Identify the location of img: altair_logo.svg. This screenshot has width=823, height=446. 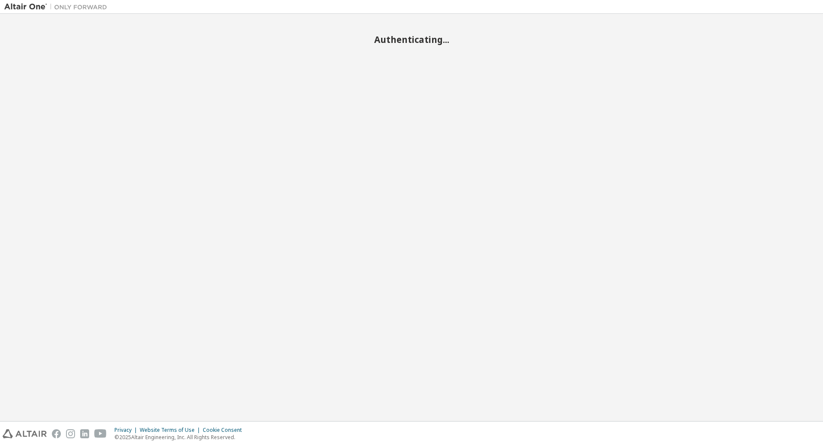
(24, 433).